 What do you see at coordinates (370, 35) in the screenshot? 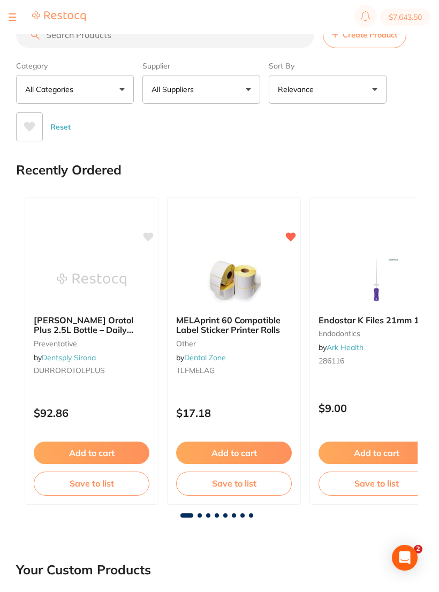
I see `span: Create Product` at bounding box center [370, 35].